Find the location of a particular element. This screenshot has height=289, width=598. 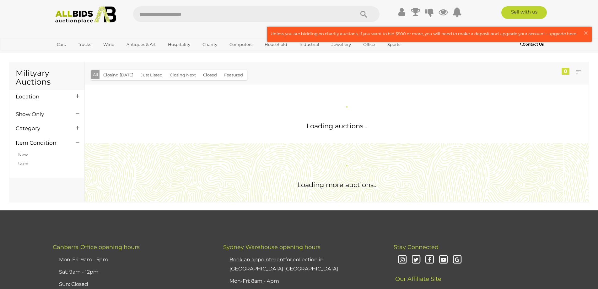

button: Search is located at coordinates (364, 14).